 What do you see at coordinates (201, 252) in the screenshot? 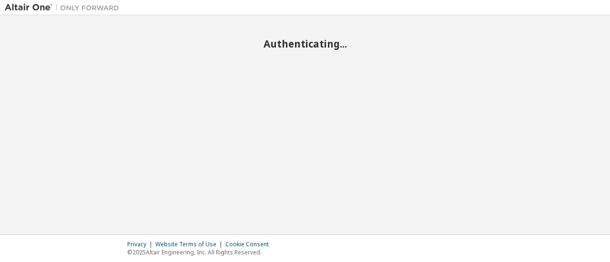
I see `p: © 2025 Altair Engineering, Inc. All Rights Reserved.` at bounding box center [201, 252].